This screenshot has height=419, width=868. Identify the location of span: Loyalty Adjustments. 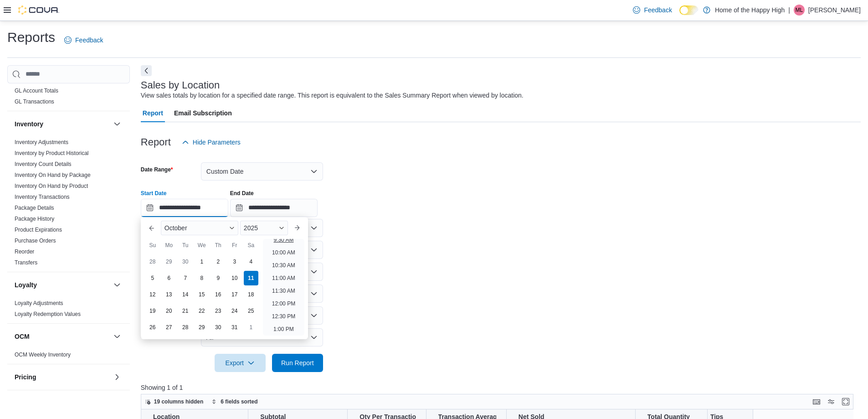
(38, 303).